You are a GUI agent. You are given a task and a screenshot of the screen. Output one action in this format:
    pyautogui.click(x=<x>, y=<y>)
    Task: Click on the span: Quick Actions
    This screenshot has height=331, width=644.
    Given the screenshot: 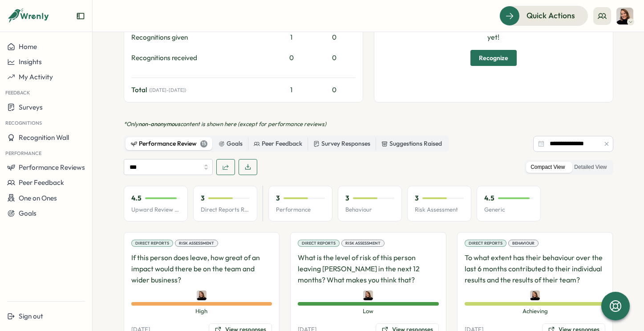 What is the action you would take?
    pyautogui.click(x=550, y=15)
    